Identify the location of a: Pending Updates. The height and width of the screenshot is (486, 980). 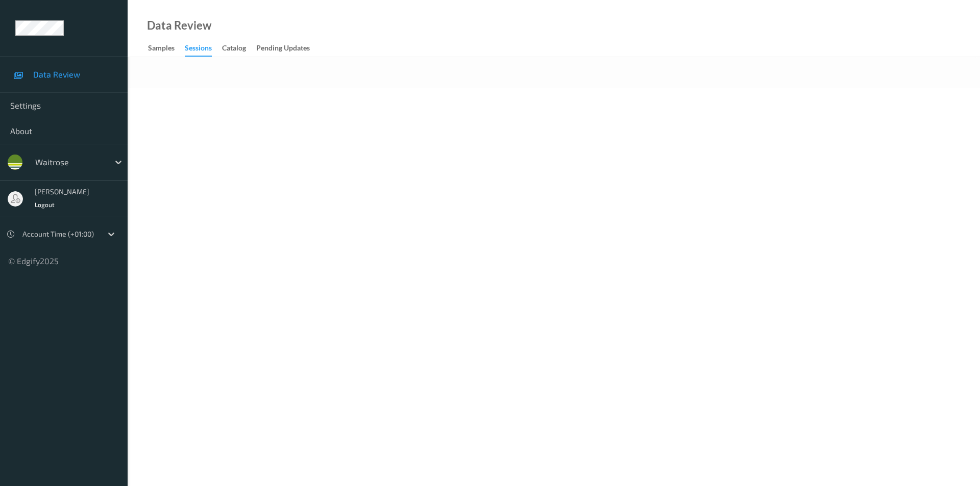
(288, 48).